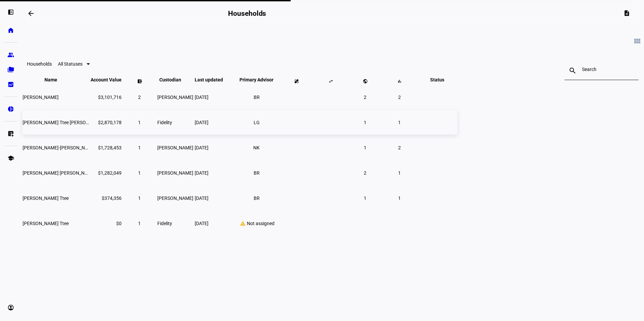 This screenshot has width=644, height=321. I want to click on eth-mat-symbol: pie_chart, so click(11, 109).